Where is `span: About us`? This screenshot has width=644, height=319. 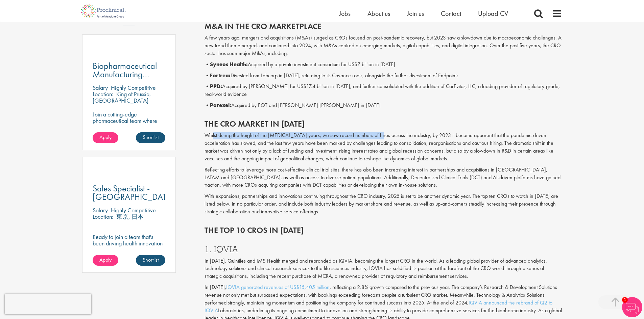
span: About us is located at coordinates (379, 13).